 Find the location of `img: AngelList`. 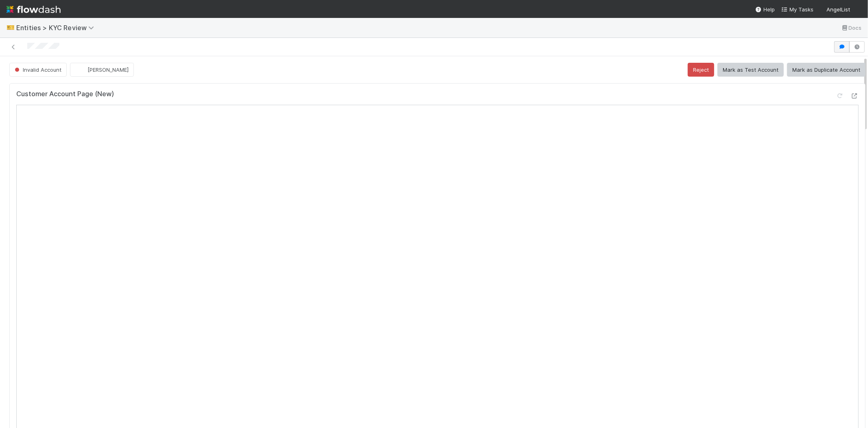

img: AngelList is located at coordinates (90, 29).